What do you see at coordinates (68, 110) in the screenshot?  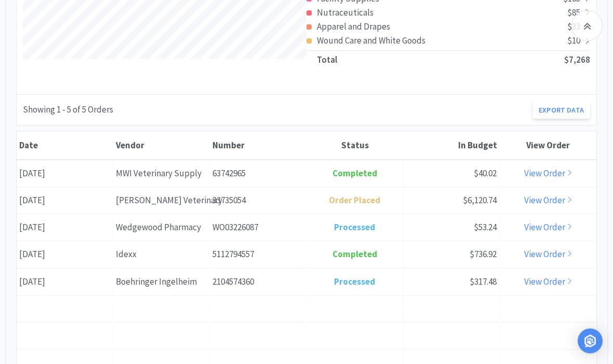 I see `div: Showing 1 - 5 of 5 Orders` at bounding box center [68, 110].